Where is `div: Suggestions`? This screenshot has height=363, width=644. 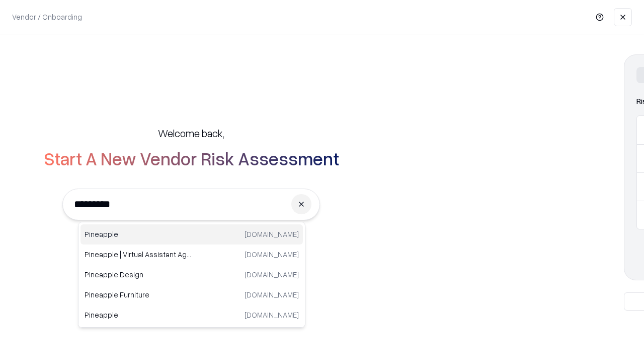 div: Suggestions is located at coordinates (192, 275).